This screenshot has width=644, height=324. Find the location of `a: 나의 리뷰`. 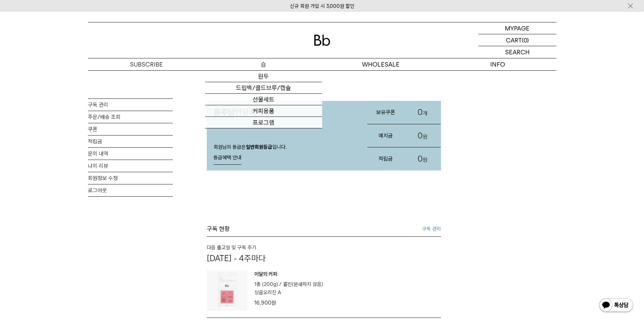

a: 나의 리뷰 is located at coordinates (131, 166).